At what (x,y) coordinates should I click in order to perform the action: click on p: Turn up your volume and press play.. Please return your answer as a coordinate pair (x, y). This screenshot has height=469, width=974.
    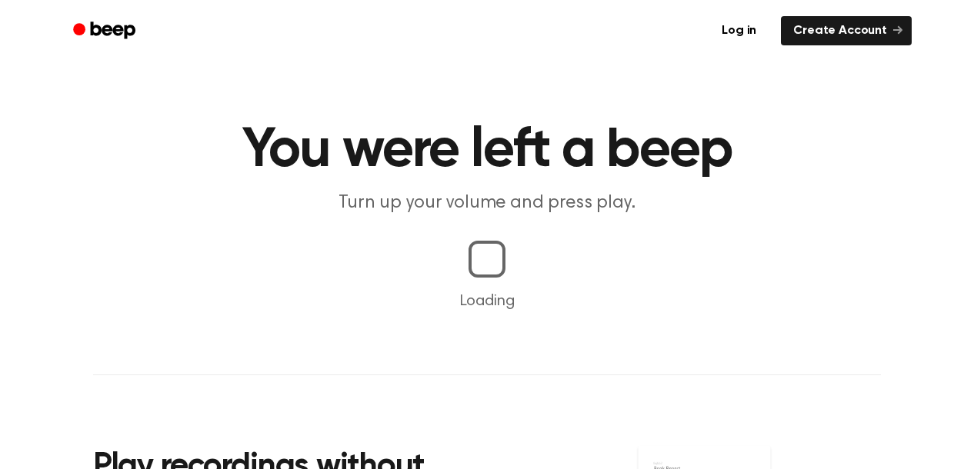
    Looking at the image, I should click on (487, 203).